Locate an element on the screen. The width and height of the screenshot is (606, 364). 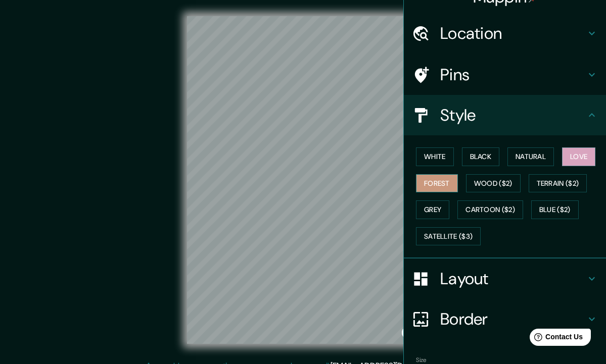
h4: Pins is located at coordinates (514, 75).